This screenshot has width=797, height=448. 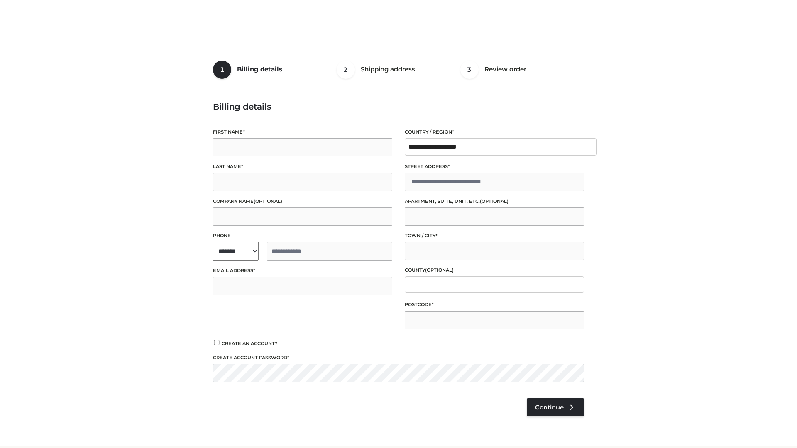 What do you see at coordinates (303, 236) in the screenshot?
I see `label: Phone` at bounding box center [303, 236].